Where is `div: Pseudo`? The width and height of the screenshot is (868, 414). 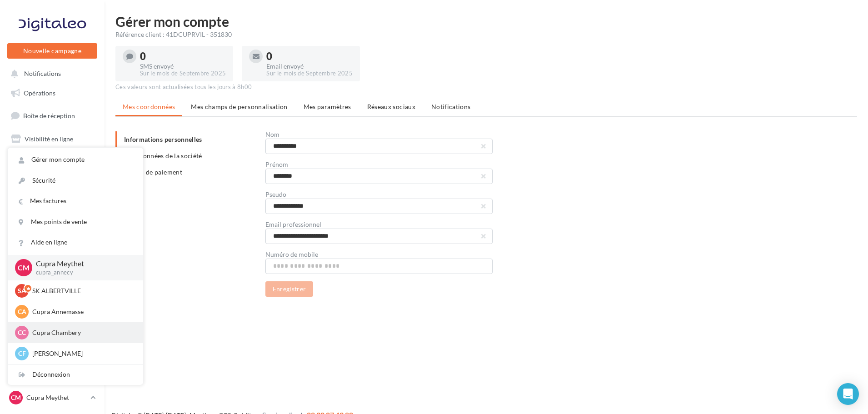
div: Pseudo is located at coordinates (379, 195).